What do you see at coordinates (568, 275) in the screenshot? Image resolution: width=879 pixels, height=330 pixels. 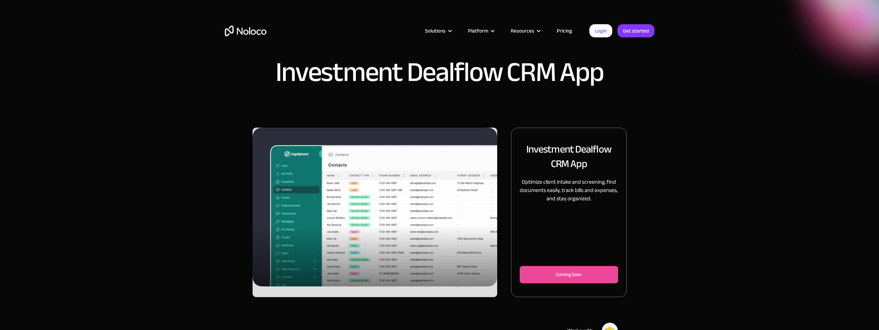 I see `div: Coming Soon` at bounding box center [568, 275].